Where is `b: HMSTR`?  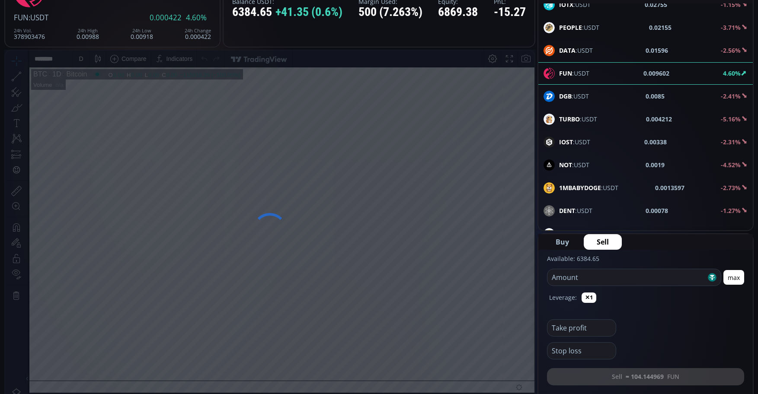 b: HMSTR is located at coordinates (569, 233).